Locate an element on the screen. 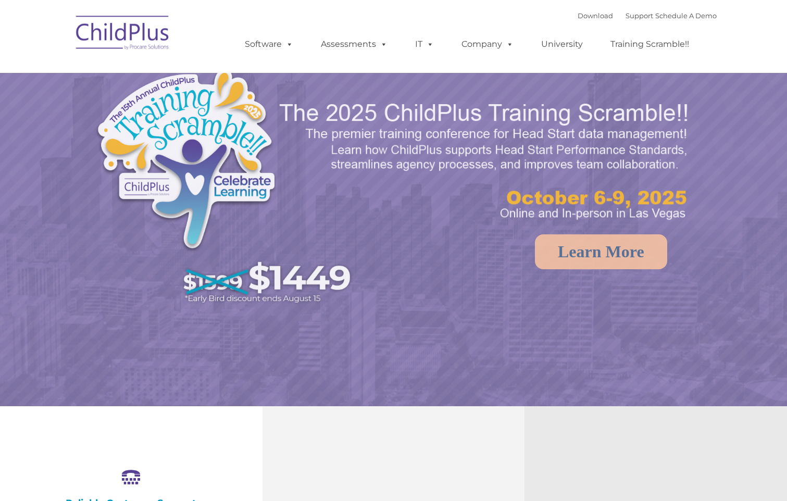 The height and width of the screenshot is (501, 787). a: Assessments is located at coordinates (354, 44).